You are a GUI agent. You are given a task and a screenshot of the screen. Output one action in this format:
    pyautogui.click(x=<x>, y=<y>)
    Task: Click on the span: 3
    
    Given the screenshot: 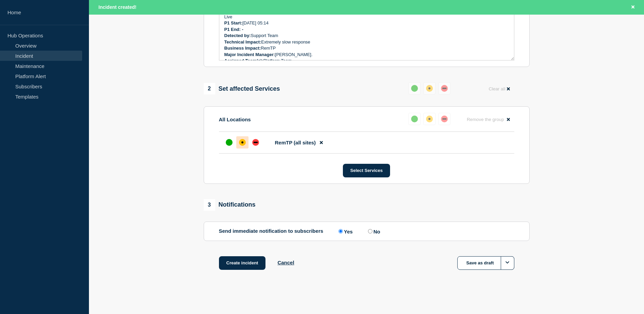 What is the action you would take?
    pyautogui.click(x=209, y=205)
    